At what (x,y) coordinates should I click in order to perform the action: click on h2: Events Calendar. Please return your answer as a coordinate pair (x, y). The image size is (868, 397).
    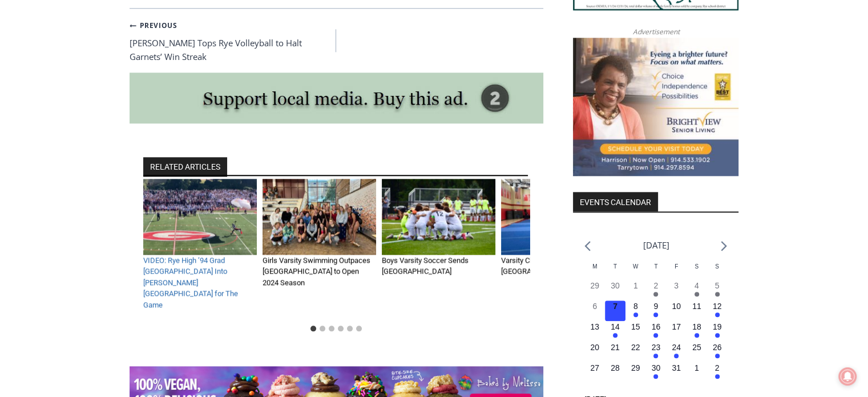
    Looking at the image, I should click on (615, 202).